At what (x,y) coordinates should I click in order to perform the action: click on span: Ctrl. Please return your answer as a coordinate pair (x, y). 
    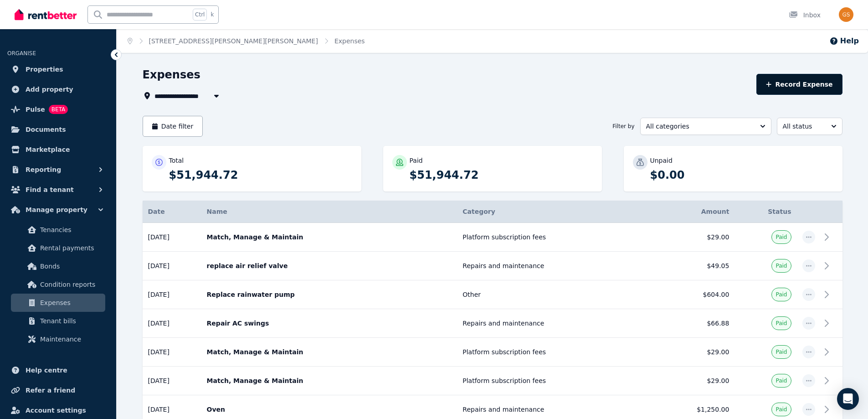
    Looking at the image, I should click on (200, 15).